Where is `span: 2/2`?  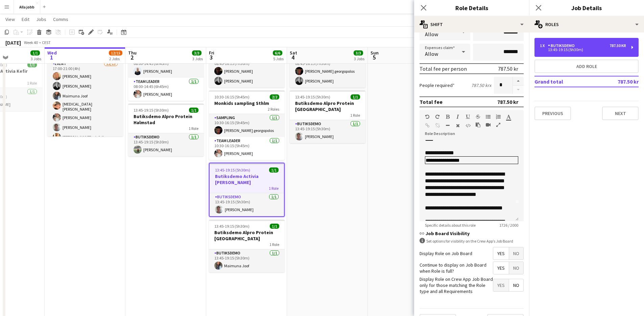 span: 2/2 is located at coordinates (274, 96).